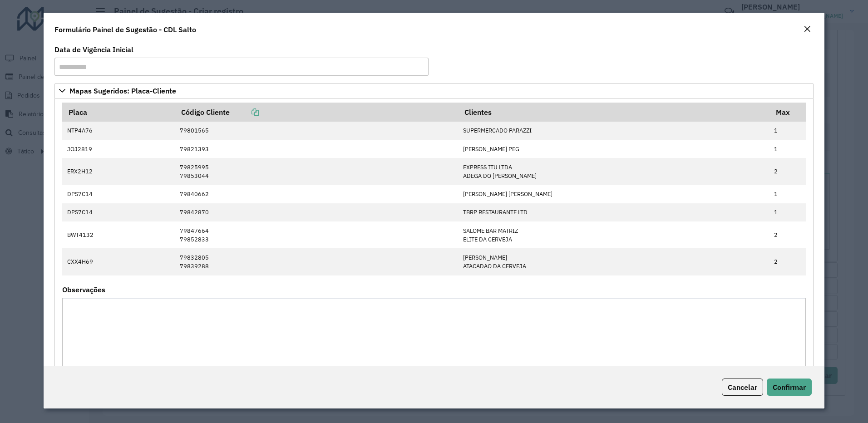 The image size is (868, 423). What do you see at coordinates (119, 149) in the screenshot?
I see `td: JOJ2819` at bounding box center [119, 149].